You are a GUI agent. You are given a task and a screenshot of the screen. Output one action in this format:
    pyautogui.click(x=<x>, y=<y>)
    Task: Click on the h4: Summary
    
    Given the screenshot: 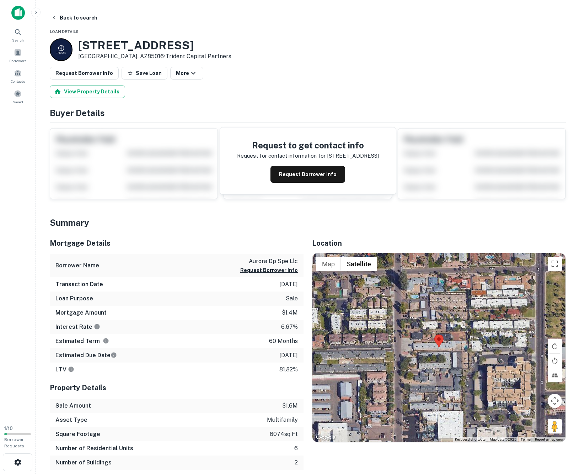 What is the action you would take?
    pyautogui.click(x=308, y=223)
    